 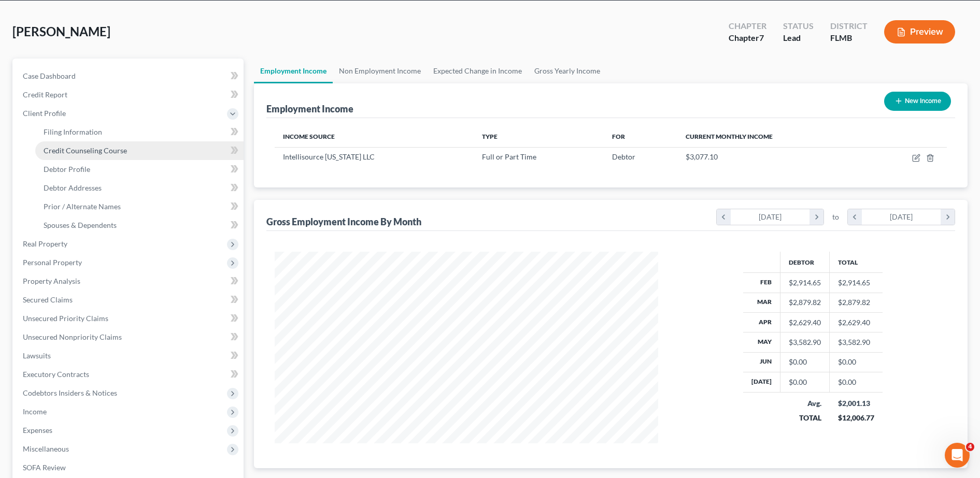 I want to click on div: District, so click(x=849, y=26).